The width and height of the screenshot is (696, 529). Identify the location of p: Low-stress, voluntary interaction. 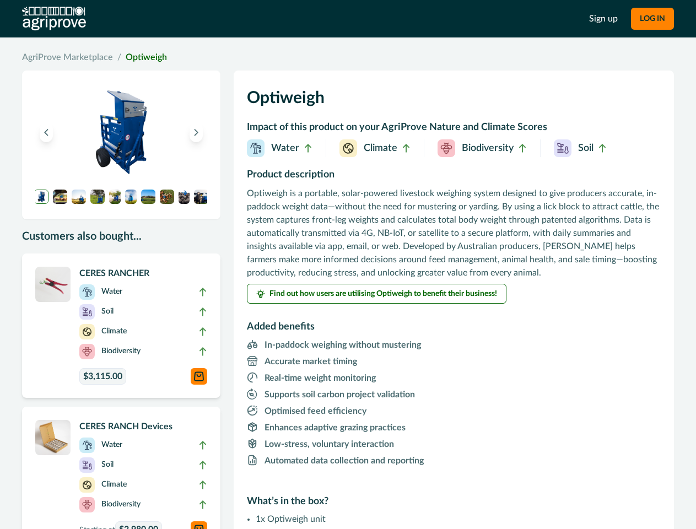
(329, 444).